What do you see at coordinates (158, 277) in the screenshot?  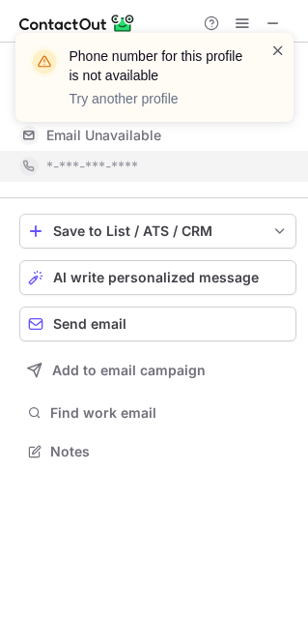 I see `button: AI write personalized message` at bounding box center [158, 277].